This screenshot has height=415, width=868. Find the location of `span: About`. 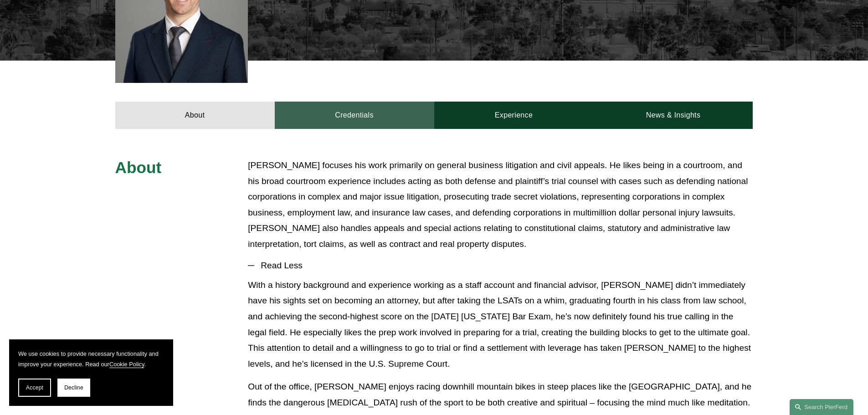

span: About is located at coordinates (139, 167).